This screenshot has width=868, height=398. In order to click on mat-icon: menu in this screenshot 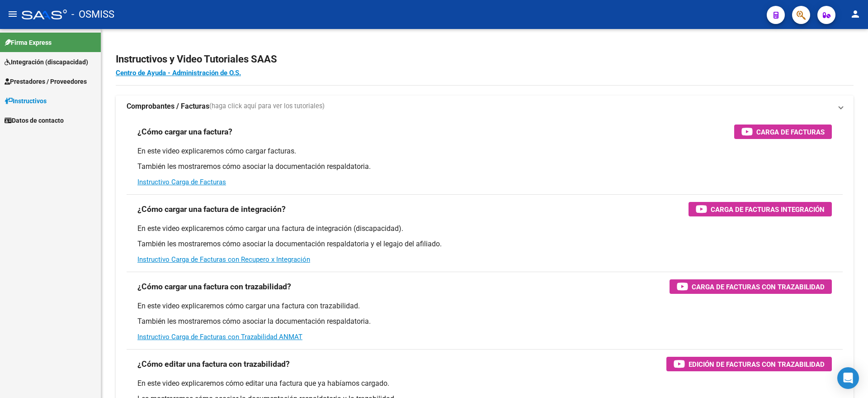, I will do `click(13, 14)`.